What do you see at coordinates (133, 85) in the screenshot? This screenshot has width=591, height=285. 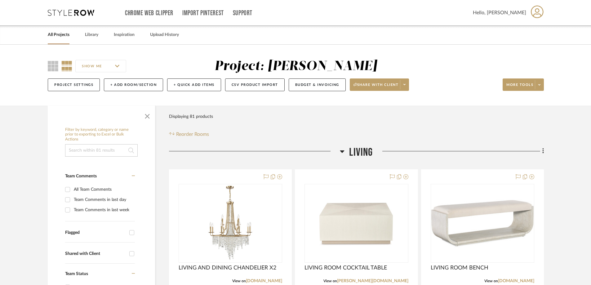 I see `button: + Add Room/Section` at bounding box center [133, 85].